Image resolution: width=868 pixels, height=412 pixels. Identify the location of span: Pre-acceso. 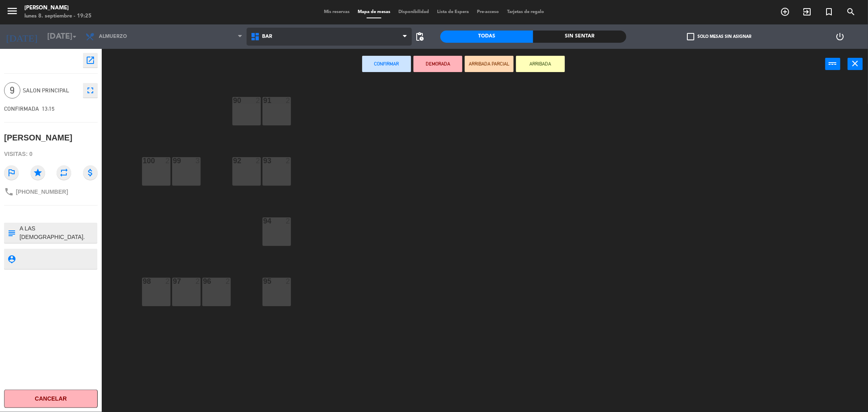
(488, 12).